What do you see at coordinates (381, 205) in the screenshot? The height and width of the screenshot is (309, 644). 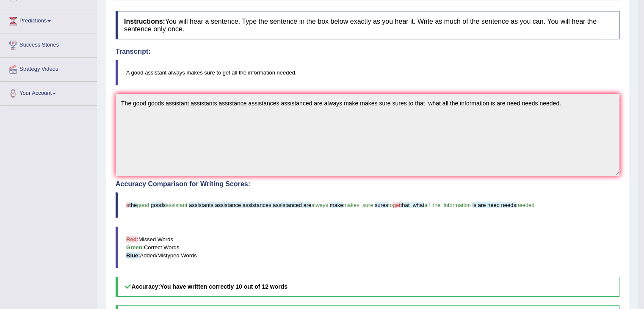 I see `span: sures` at bounding box center [381, 205].